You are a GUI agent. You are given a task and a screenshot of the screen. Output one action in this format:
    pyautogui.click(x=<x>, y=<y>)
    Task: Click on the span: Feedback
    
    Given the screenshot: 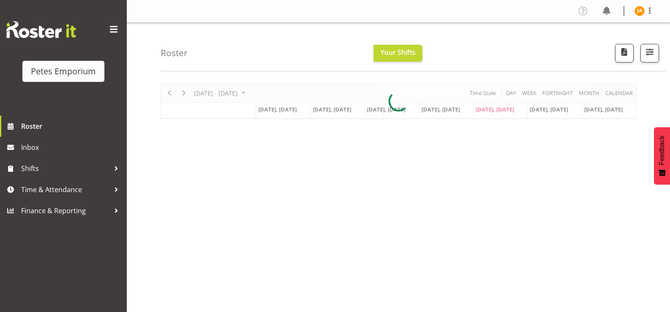 What is the action you would take?
    pyautogui.click(x=662, y=150)
    